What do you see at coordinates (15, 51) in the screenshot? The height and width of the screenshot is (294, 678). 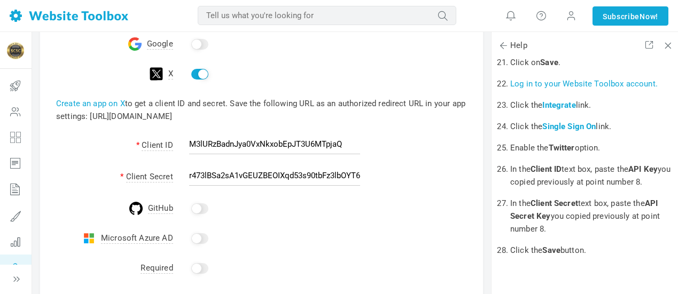 I see `img: cropcircle.png` at bounding box center [15, 51].